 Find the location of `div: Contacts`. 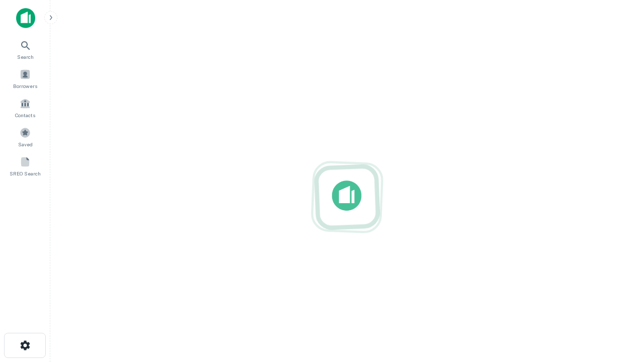

div: Contacts is located at coordinates (25, 108).